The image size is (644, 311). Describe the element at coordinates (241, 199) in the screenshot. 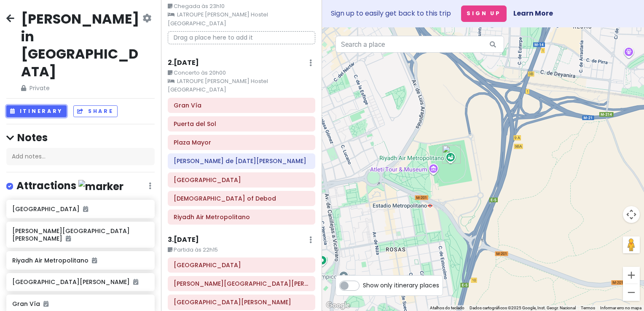

I see `h6: Temple of Debod` at that location.